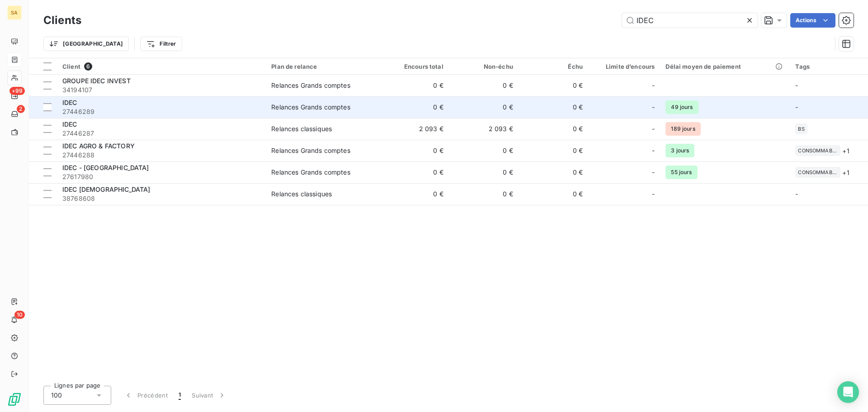  What do you see at coordinates (681, 107) in the screenshot?
I see `span: 49 jours` at bounding box center [681, 107].